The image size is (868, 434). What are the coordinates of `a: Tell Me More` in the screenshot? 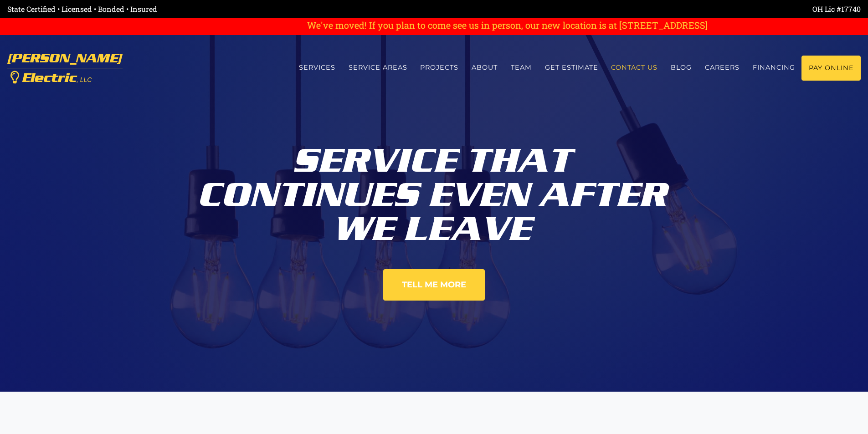 It's located at (433, 285).